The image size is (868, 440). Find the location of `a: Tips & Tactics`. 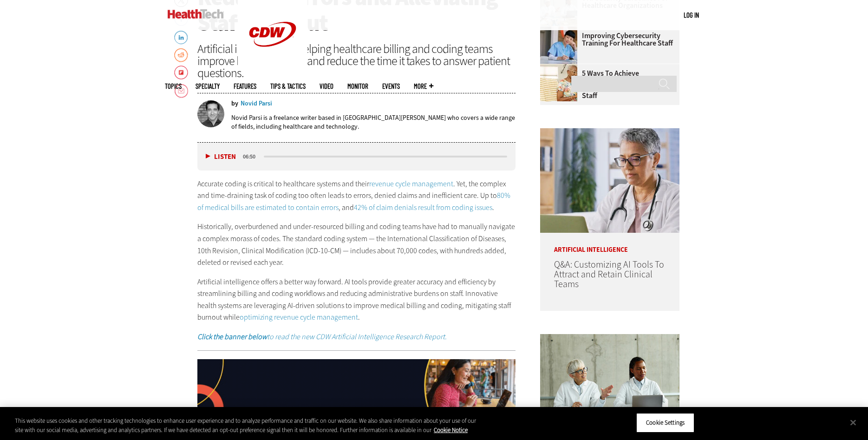

a: Tips & Tactics is located at coordinates (288, 86).